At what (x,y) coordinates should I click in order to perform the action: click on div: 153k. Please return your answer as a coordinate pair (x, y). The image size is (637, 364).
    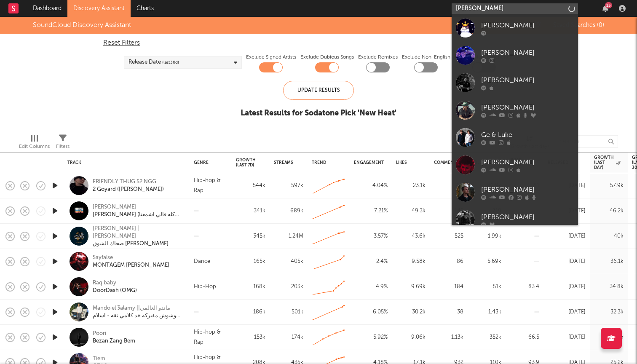
    Looking at the image, I should click on (251, 337).